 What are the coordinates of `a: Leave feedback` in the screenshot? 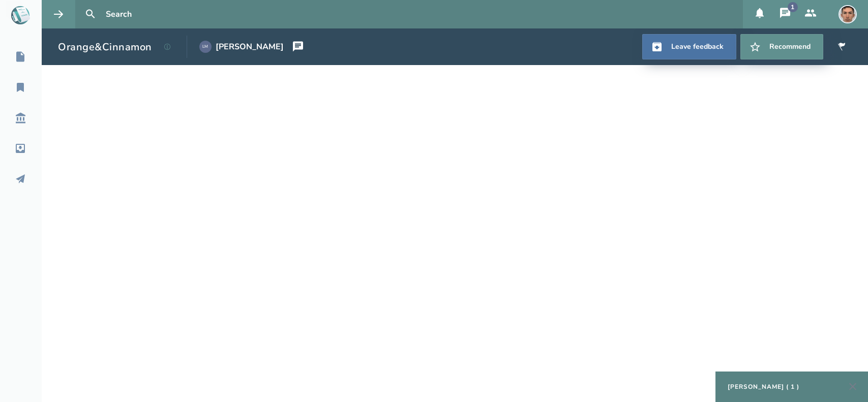 It's located at (689, 47).